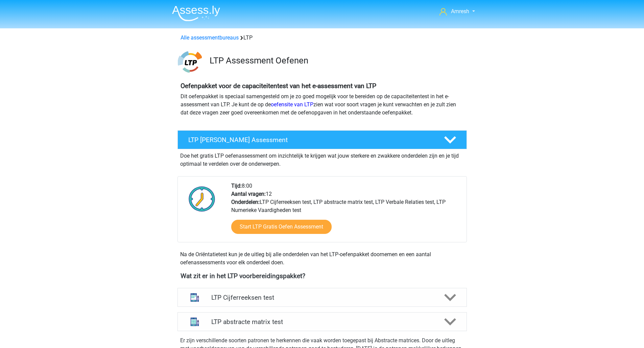 This screenshot has height=348, width=644. What do you see at coordinates (322, 322) in the screenshot?
I see `a: abstracte matrices LTP abstracte matrix test` at bounding box center [322, 322].